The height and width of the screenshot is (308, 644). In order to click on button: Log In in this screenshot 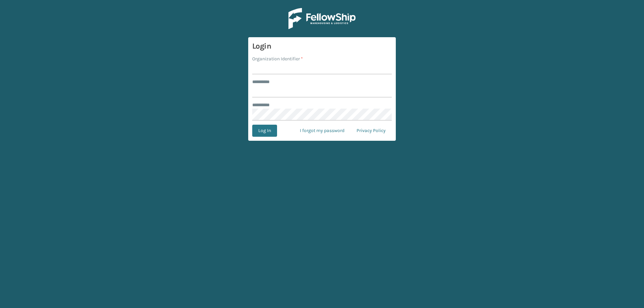, I will do `click(265, 131)`.